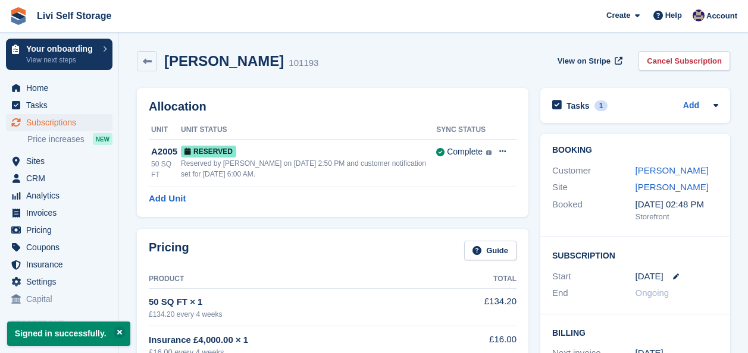 This screenshot has height=353, width=748. Describe the element at coordinates (618, 15) in the screenshot. I see `span: Create` at that location.